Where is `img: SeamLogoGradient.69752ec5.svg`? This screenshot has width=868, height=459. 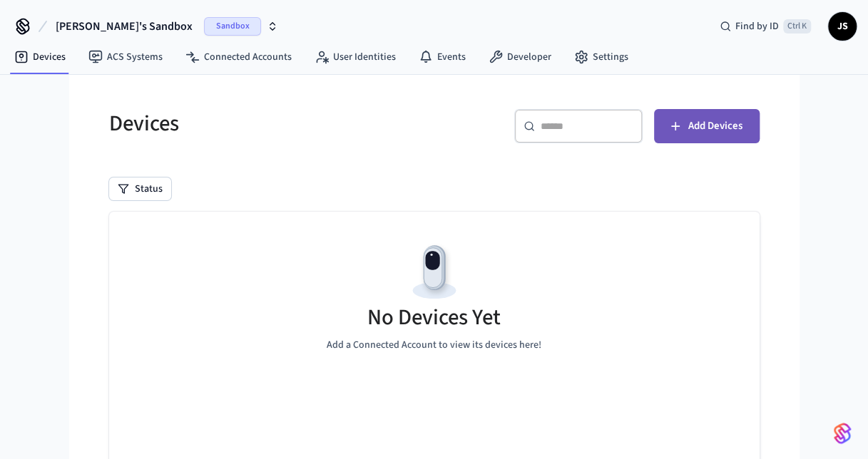
img: SeamLogoGradient.69752ec5.svg is located at coordinates (842, 433).